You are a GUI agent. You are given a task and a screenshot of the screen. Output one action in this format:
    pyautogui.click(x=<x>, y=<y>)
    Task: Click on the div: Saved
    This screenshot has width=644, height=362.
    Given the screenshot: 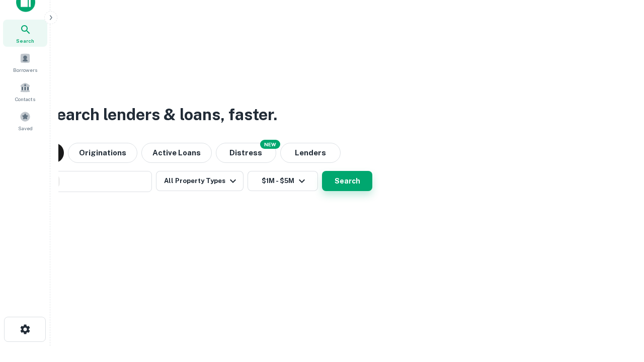 What is the action you would take?
    pyautogui.click(x=25, y=121)
    